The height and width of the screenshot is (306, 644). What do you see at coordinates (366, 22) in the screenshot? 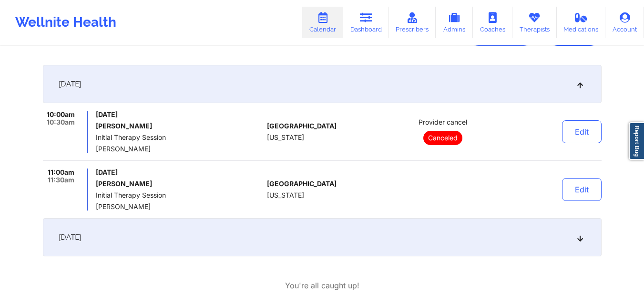
I see `a: Dashboard` at bounding box center [366, 22].